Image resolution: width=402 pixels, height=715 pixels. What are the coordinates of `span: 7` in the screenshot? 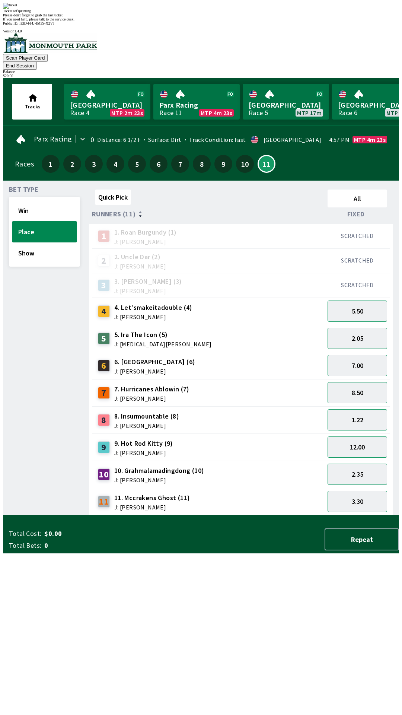 It's located at (180, 164).